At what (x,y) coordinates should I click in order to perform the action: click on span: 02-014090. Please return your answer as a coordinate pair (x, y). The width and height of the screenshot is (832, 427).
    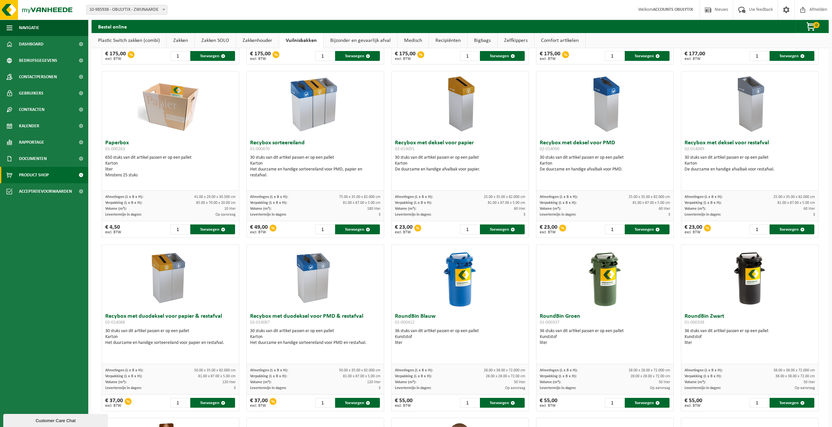
    Looking at the image, I should click on (550, 149).